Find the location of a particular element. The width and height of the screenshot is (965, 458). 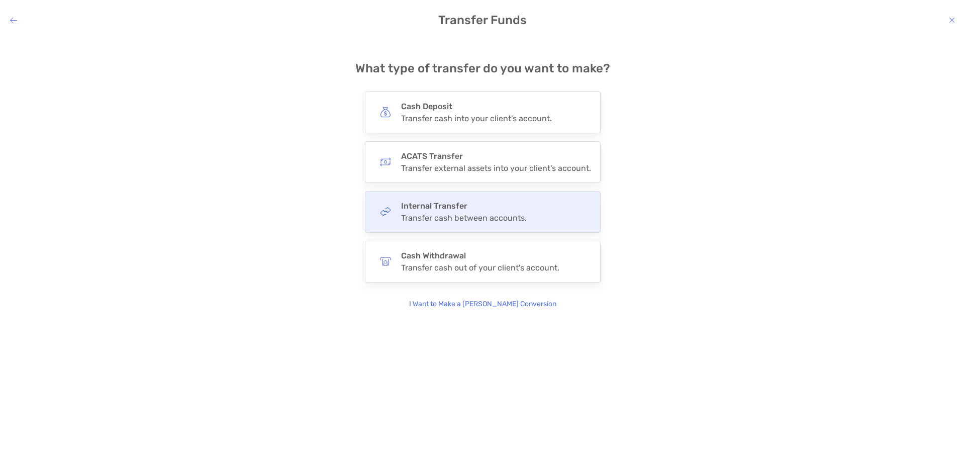

div: Transfer cash between accounts. is located at coordinates (464, 218).